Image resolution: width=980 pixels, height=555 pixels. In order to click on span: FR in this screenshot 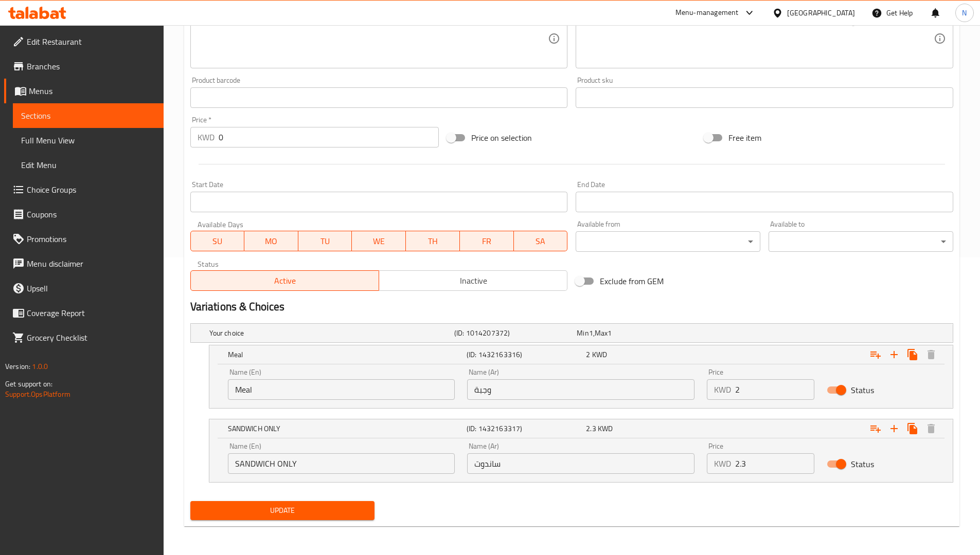, I will do `click(487, 242)`.